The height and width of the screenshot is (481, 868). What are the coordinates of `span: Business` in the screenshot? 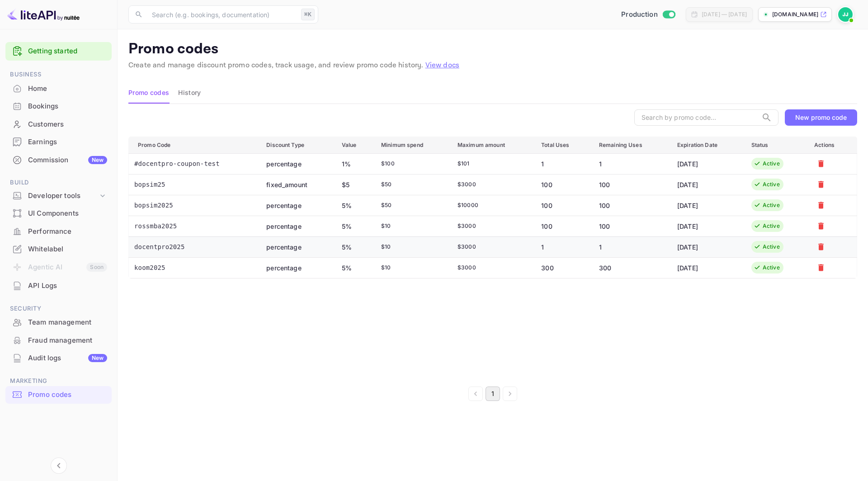 It's located at (58, 74).